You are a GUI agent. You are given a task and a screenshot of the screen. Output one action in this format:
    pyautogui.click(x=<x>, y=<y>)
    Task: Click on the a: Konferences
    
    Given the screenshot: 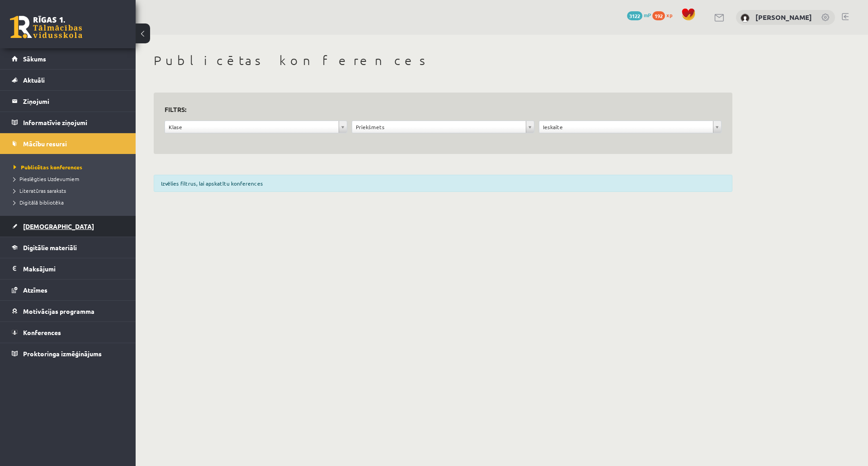 What is the action you would take?
    pyautogui.click(x=68, y=332)
    